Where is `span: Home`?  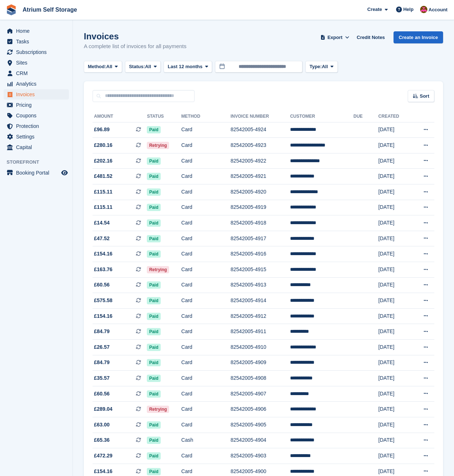
span: Home is located at coordinates (38, 31).